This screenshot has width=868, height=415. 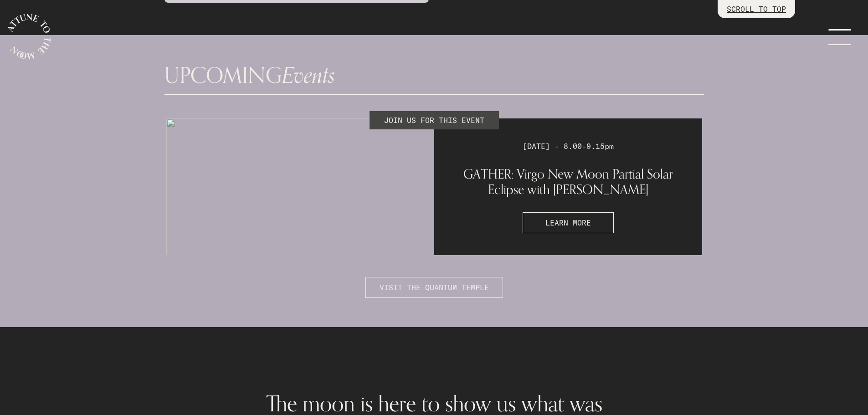 I want to click on span: Events, so click(x=309, y=76).